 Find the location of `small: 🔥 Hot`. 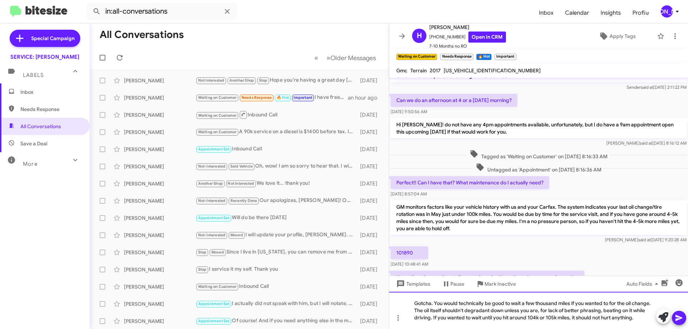

small: 🔥 Hot is located at coordinates (484, 57).